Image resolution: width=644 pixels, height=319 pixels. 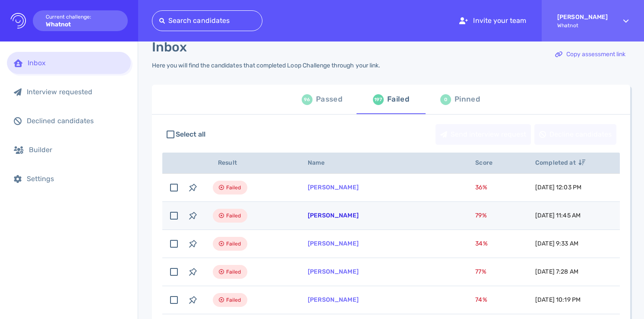 I want to click on span: 36 %, so click(x=481, y=187).